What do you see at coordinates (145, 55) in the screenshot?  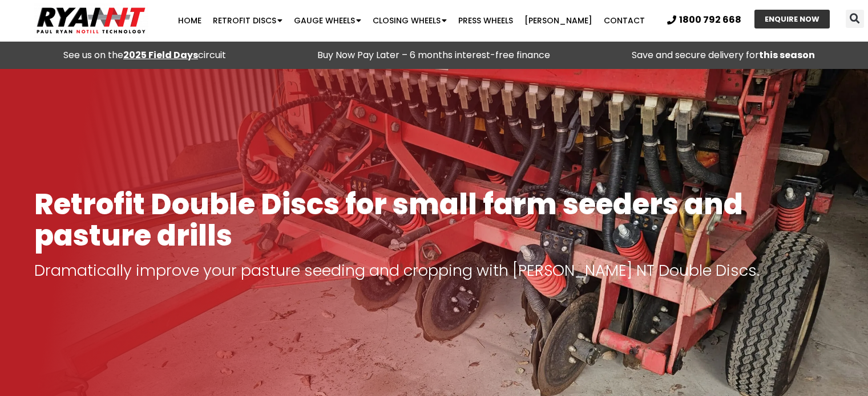 I see `div: See us on the circuit` at bounding box center [145, 55].